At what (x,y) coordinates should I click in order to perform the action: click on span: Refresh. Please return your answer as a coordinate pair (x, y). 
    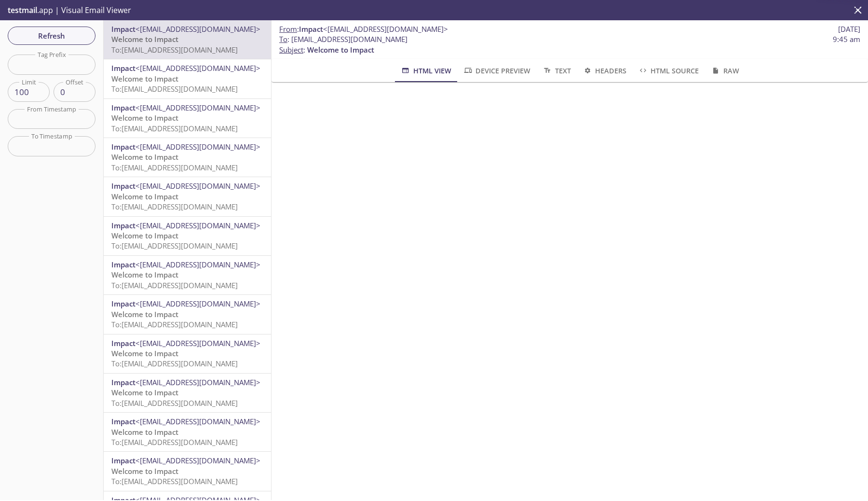
    Looking at the image, I should click on (52, 36).